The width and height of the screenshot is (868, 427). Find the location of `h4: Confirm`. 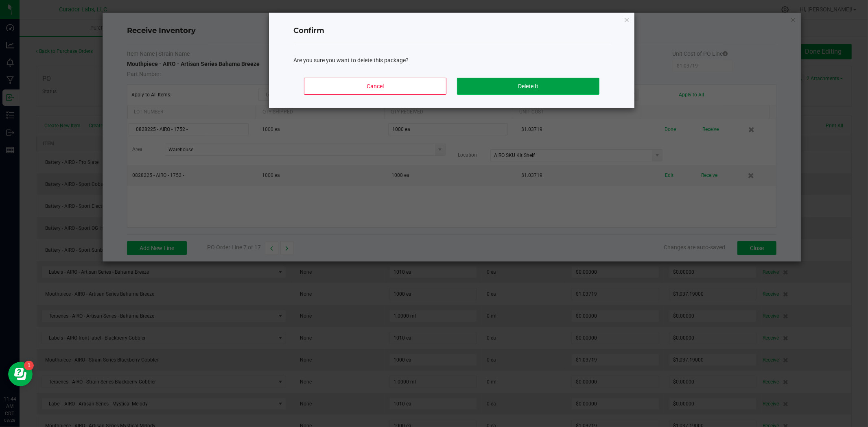

h4: Confirm is located at coordinates (451, 31).